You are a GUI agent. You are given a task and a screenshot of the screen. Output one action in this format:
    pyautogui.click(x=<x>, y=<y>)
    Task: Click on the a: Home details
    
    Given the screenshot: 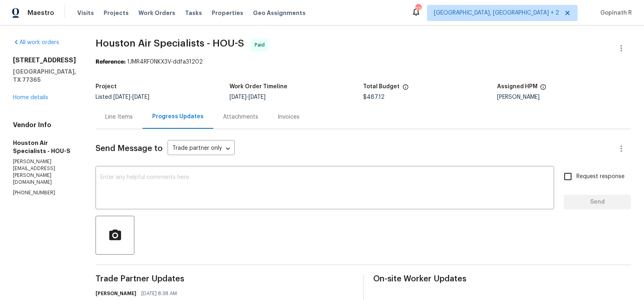 What is the action you would take?
    pyautogui.click(x=31, y=98)
    